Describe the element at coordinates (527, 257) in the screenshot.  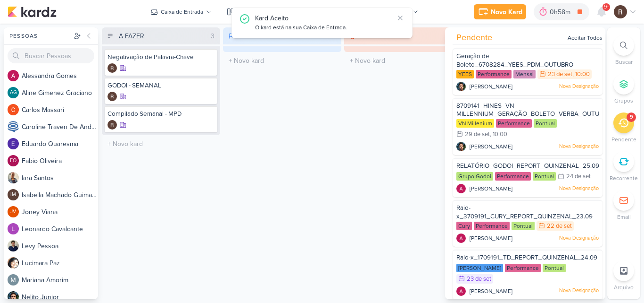
I see `span: Raio-x_1709191_TD_REPORT_QUINZENAL_24.09` at that location.